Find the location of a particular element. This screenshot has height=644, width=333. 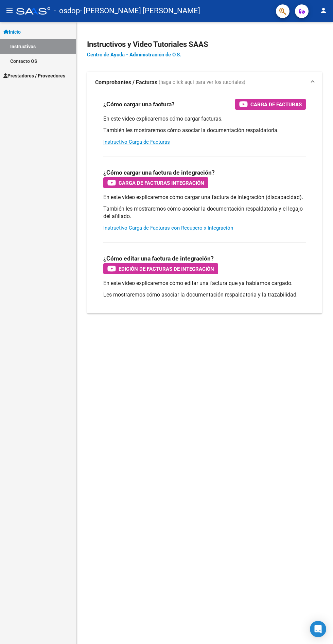

h3: ¿Cómo cargar una factura? is located at coordinates (139, 105).